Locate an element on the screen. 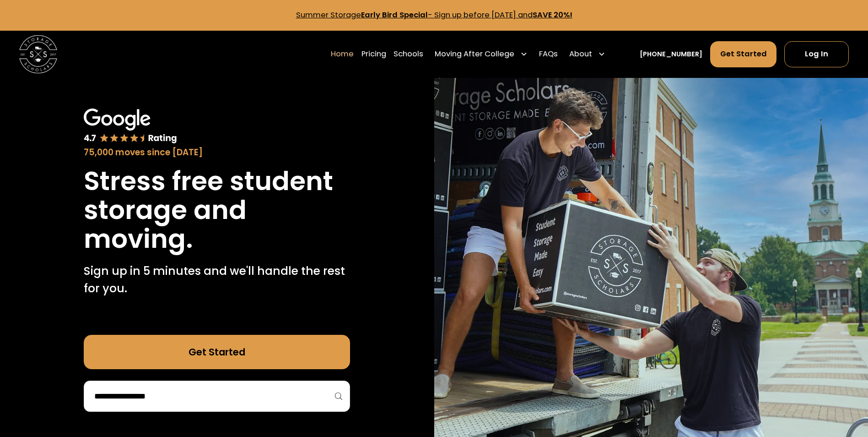 This screenshot has width=868, height=437. h1: Stress free student storage and moving. is located at coordinates (217, 210).